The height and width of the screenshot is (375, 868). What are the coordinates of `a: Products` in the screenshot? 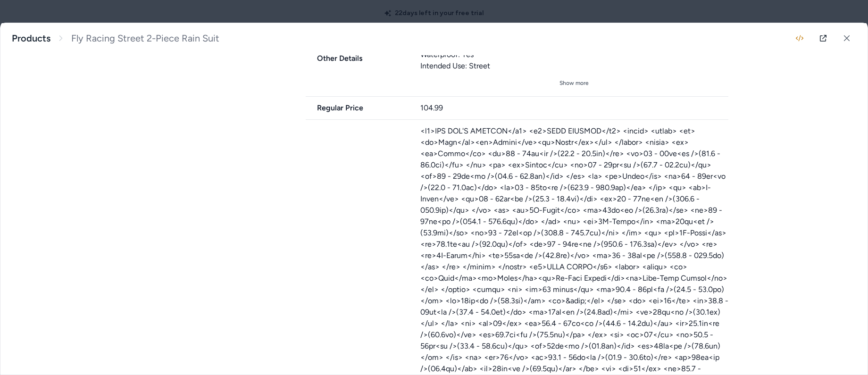 It's located at (31, 38).